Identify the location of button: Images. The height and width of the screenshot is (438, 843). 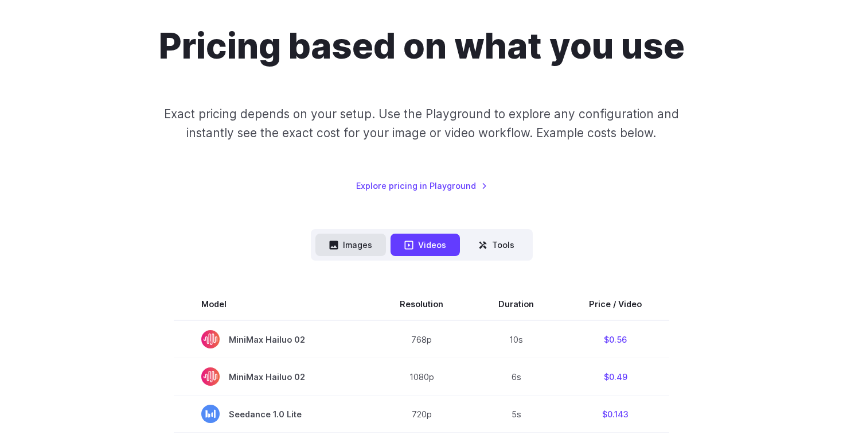
(351, 244).